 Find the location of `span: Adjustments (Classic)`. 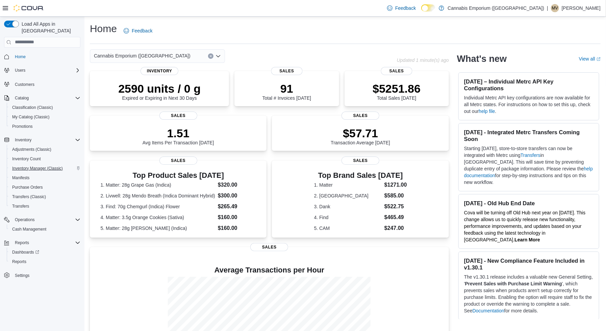

span: Adjustments (Classic) is located at coordinates (32, 149).